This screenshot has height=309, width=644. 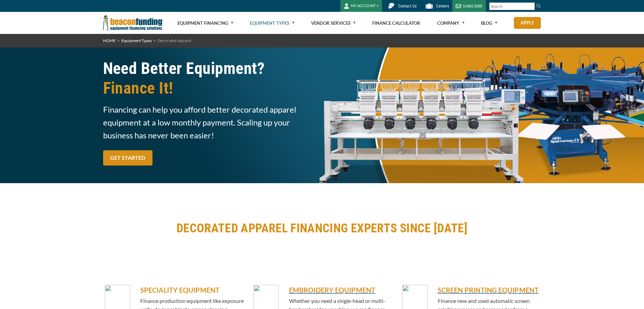 I want to click on img: Beacon Funding Corporation logo, so click(x=133, y=23).